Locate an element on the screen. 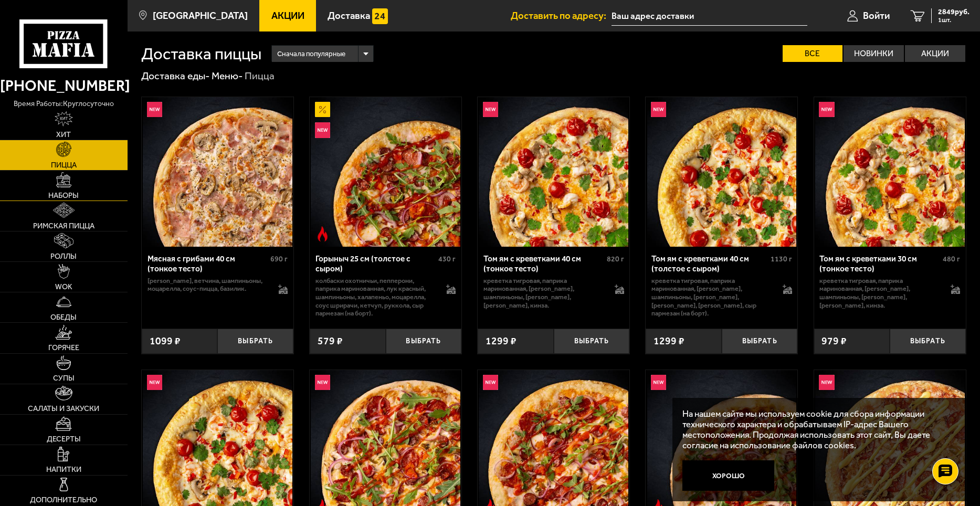 The height and width of the screenshot is (506, 980). span: Дополнительно is located at coordinates (63, 500).